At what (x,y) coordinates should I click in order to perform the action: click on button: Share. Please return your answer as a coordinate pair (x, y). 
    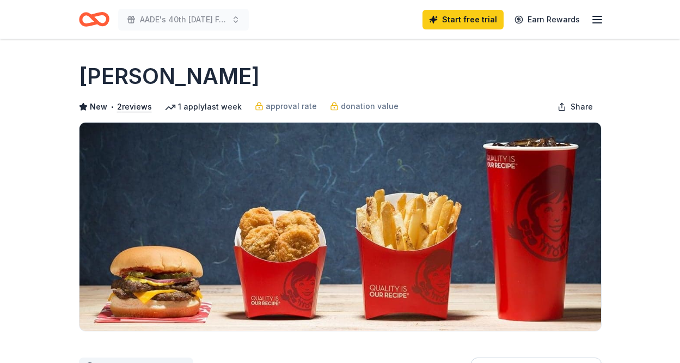
    Looking at the image, I should click on (575, 107).